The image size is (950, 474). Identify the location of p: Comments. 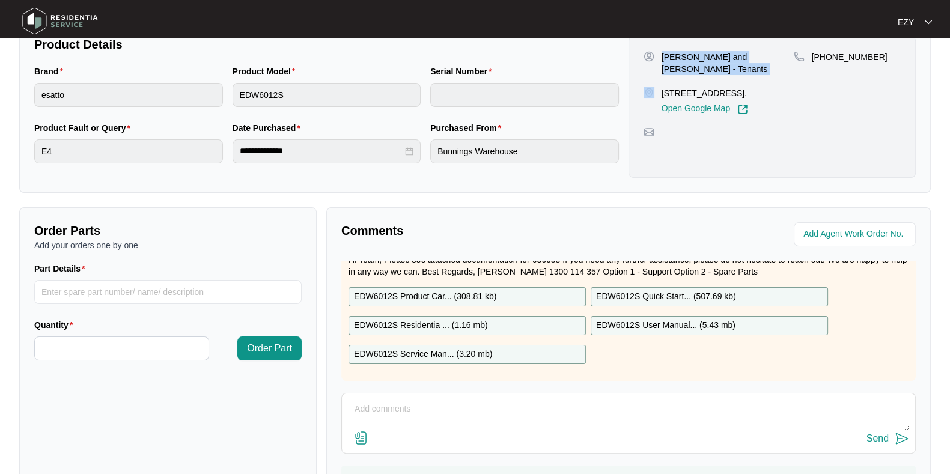
(481, 231).